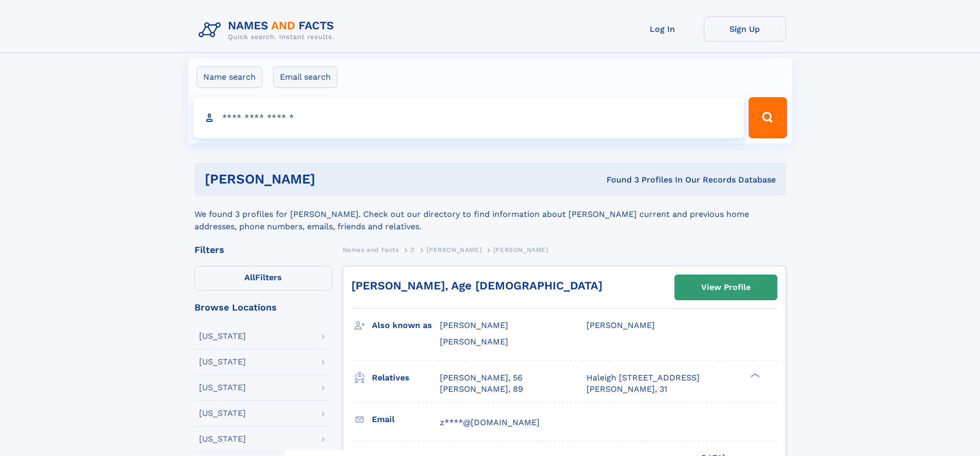 The height and width of the screenshot is (456, 980). I want to click on a: Z, so click(413, 249).